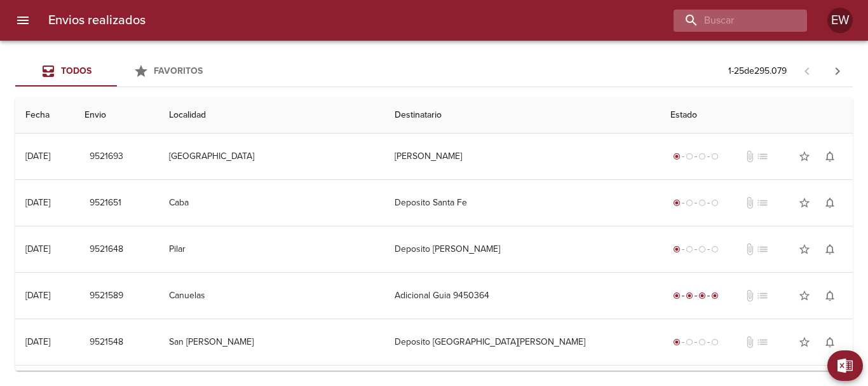 The width and height of the screenshot is (868, 386). I want to click on td: Caba, so click(271, 203).